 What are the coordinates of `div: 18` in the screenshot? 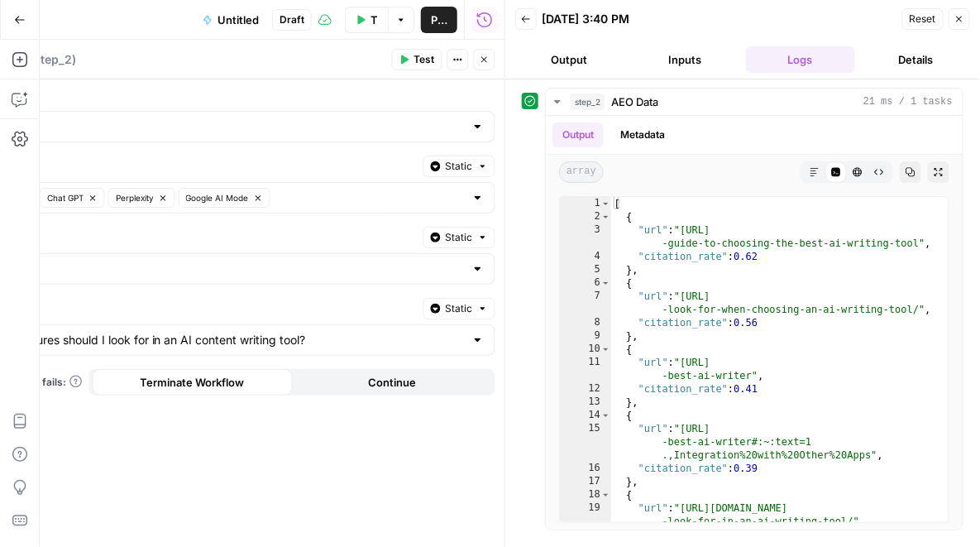 It's located at (585, 495).